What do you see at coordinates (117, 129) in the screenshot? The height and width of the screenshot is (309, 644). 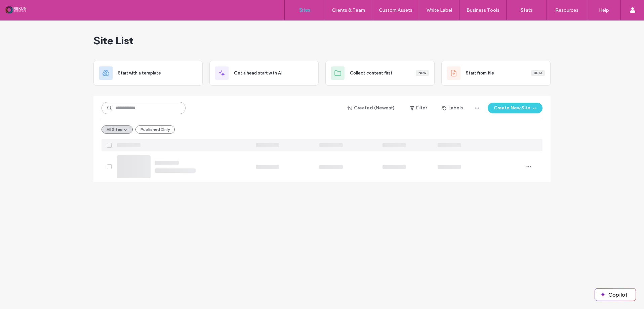 I see `button: All Sites` at bounding box center [117, 129].